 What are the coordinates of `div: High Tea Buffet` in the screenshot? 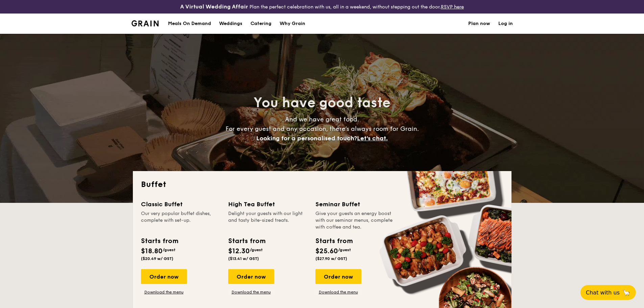 It's located at (268, 204).